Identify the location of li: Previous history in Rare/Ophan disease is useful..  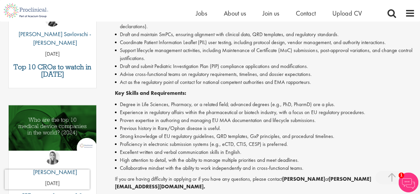
(265, 129).